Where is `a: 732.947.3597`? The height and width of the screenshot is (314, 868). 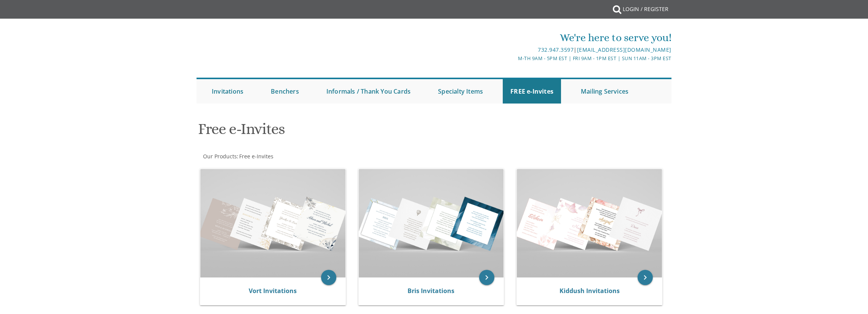 a: 732.947.3597 is located at coordinates (556, 49).